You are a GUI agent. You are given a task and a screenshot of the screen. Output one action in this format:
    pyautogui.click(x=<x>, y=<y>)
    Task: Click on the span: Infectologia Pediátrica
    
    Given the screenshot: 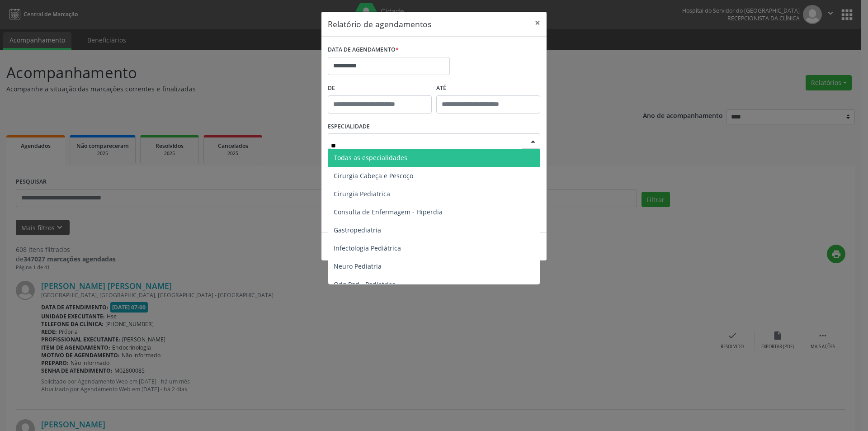 What is the action you would take?
    pyautogui.click(x=367, y=247)
    